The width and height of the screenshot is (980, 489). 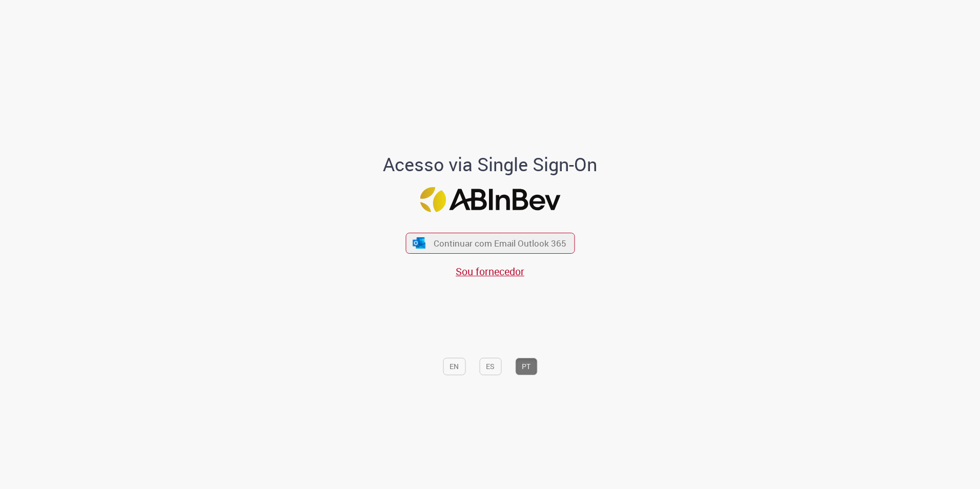 What do you see at coordinates (490, 271) in the screenshot?
I see `a: Sou fornecedor` at bounding box center [490, 271].